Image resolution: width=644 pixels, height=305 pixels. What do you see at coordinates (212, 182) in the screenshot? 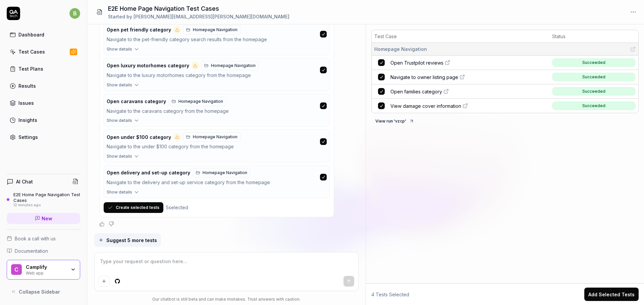
I see `div: Navigate to the delivery and set-up service category from the homepage` at bounding box center [212, 182].